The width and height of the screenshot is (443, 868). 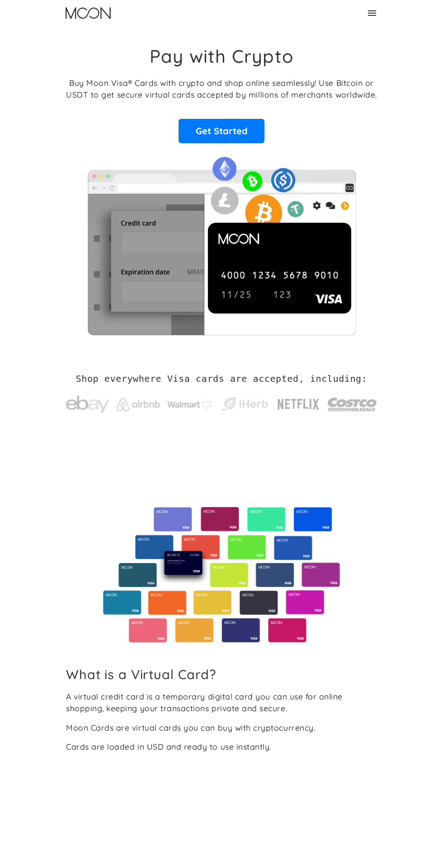 I want to click on a: Airbnb, so click(x=138, y=402).